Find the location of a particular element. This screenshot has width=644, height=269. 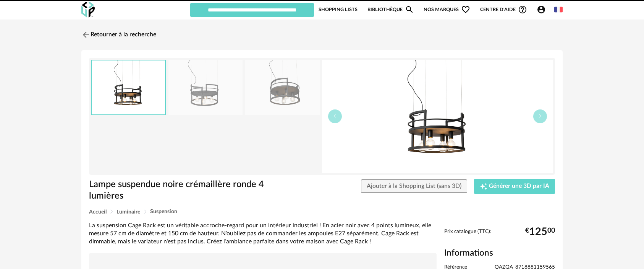

div: € 00 is located at coordinates (540, 231).